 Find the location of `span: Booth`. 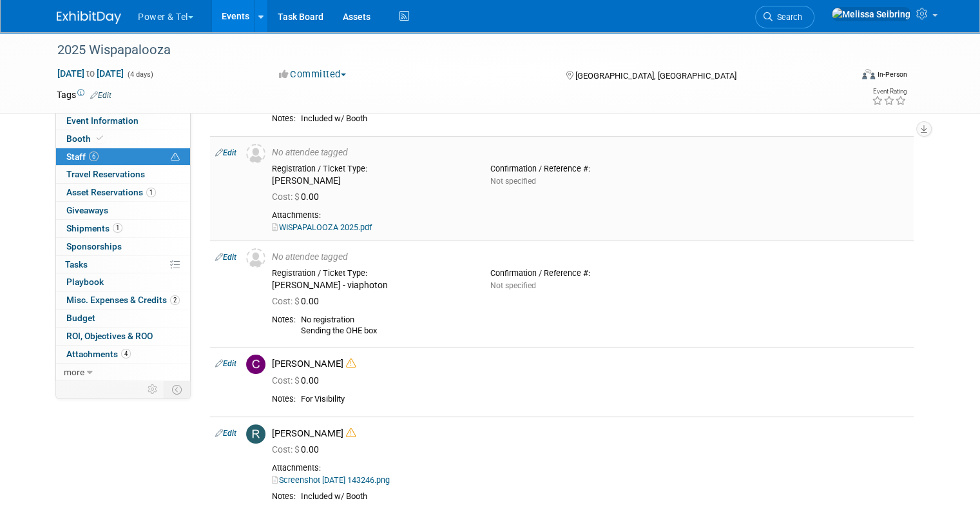

span: Booth is located at coordinates (86, 139).